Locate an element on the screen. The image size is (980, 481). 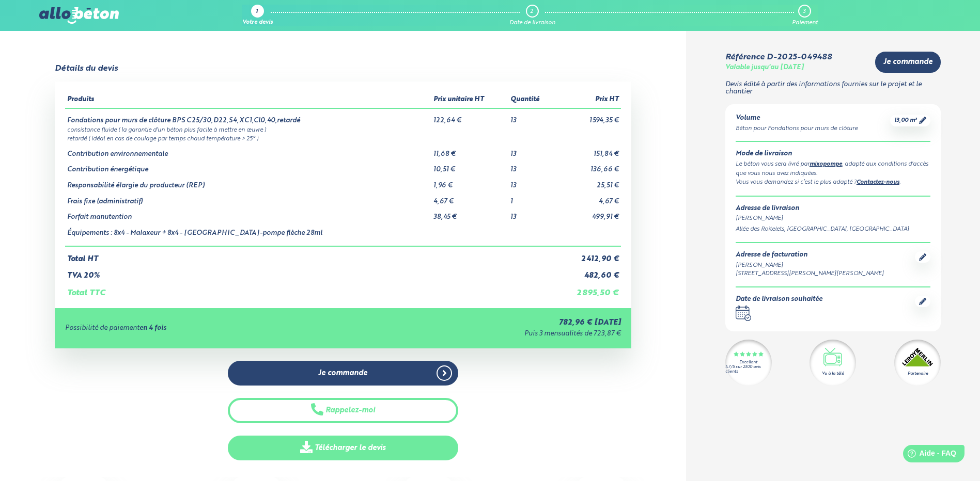
td: Contribution environnementale is located at coordinates (248, 150).